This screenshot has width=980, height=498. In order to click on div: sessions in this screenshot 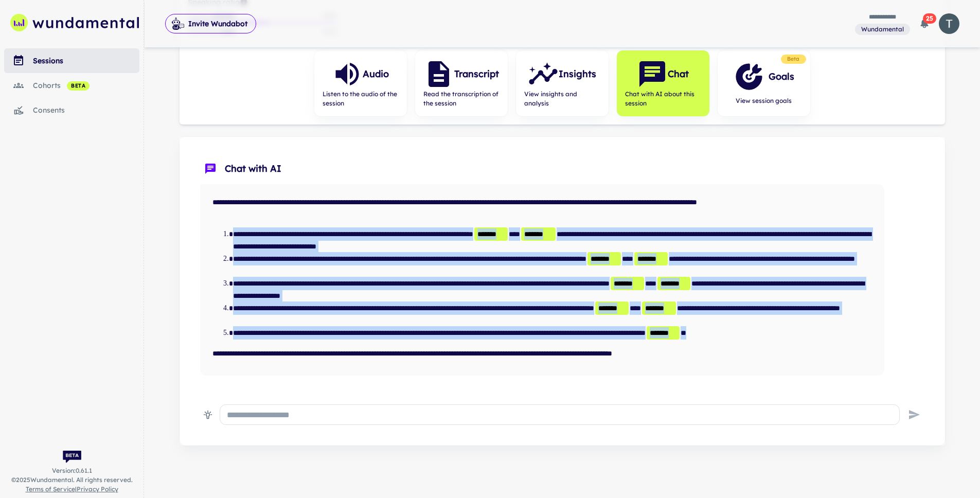, I will do `click(86, 61)`.